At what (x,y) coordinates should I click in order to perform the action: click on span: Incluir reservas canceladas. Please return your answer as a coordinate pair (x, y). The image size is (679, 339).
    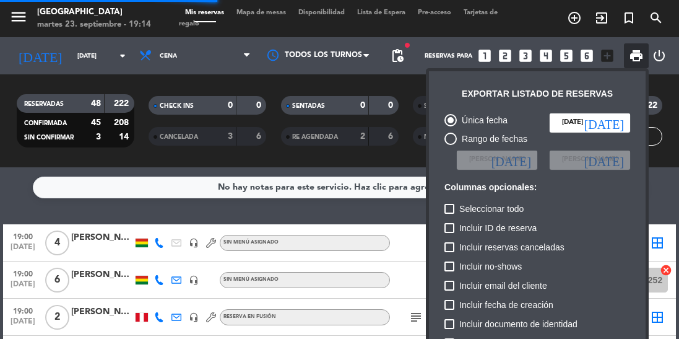
    Looking at the image, I should click on (512, 247).